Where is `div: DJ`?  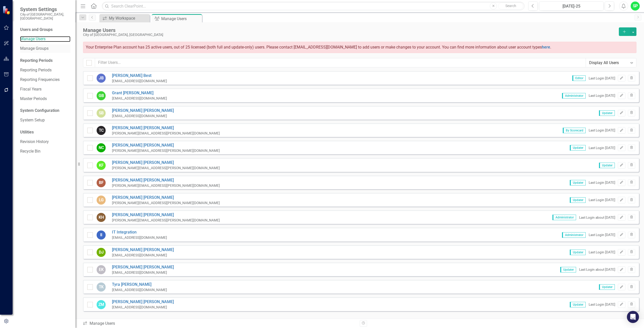 div: DJ is located at coordinates (101, 252).